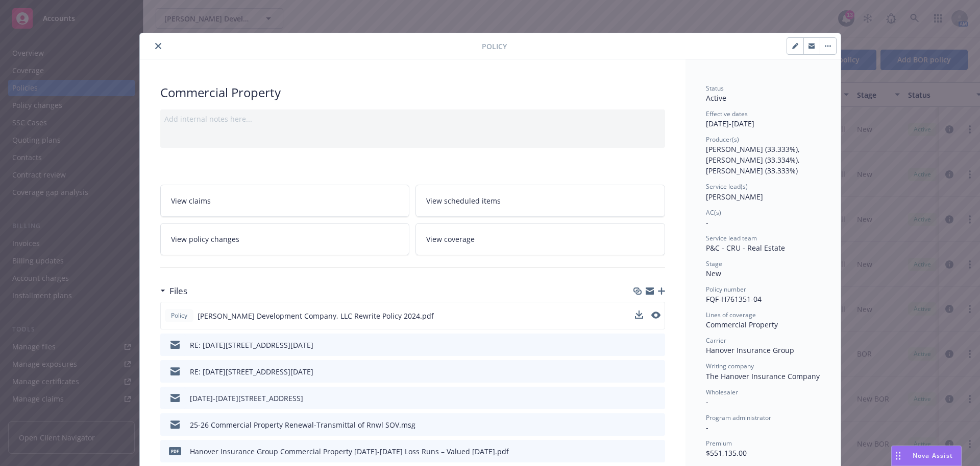 The width and height of the screenshot is (980, 466). I want to click on span: New, so click(714, 273).